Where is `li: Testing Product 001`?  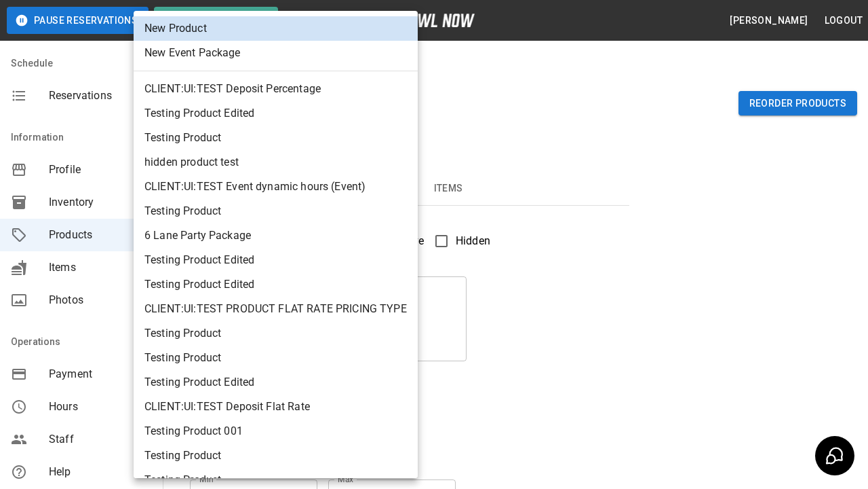 li: Testing Product 001 is located at coordinates (275, 432).